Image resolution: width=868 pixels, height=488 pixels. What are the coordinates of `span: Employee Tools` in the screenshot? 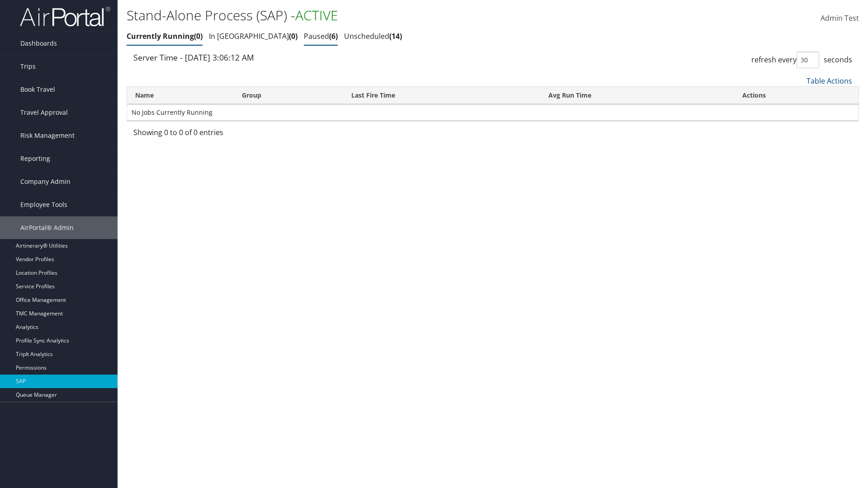 It's located at (44, 205).